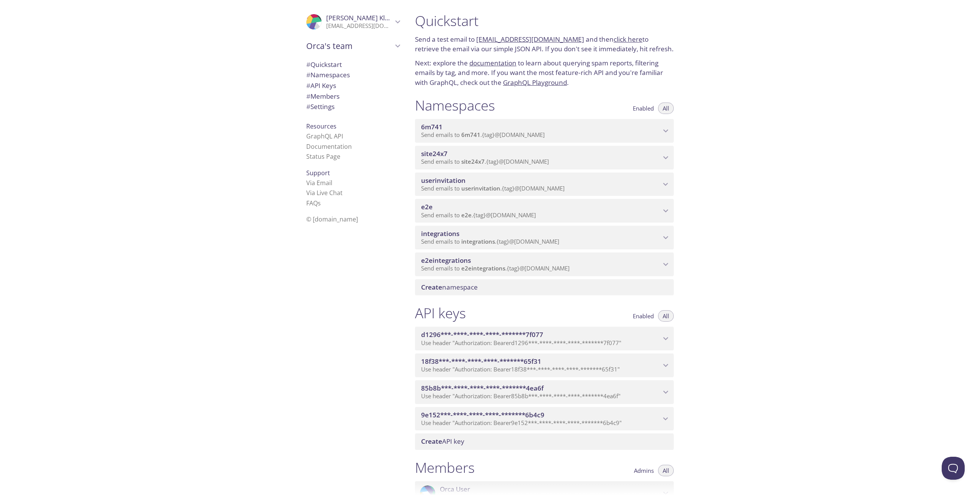 The width and height of the screenshot is (980, 495). I want to click on span: Support, so click(318, 173).